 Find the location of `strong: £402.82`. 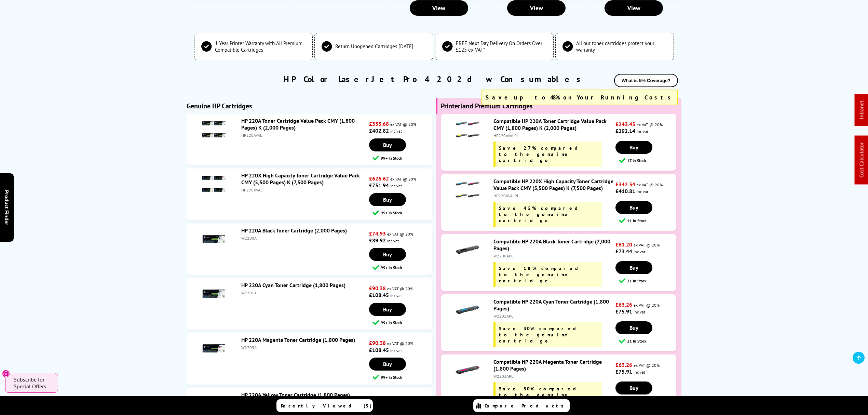

strong: £402.82 is located at coordinates (379, 130).